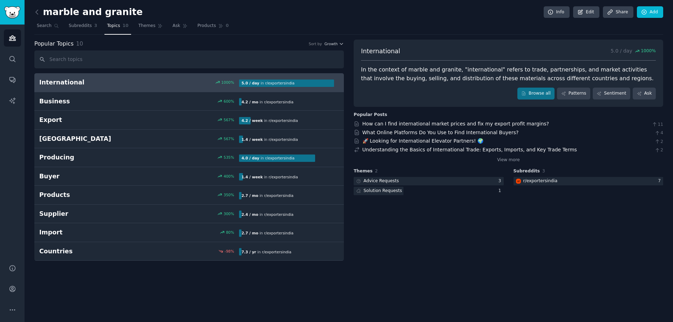 The height and width of the screenshot is (322, 673). I want to click on a: Advice Requests3, so click(429, 181).